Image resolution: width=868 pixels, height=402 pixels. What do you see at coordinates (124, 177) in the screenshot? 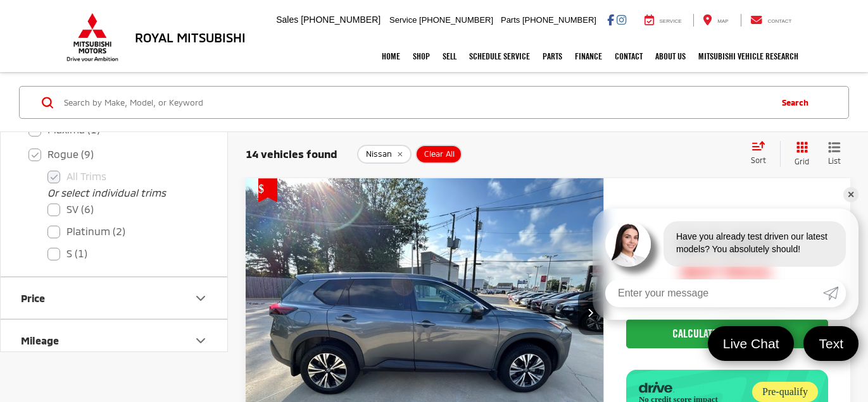
I see `label: All Trims` at bounding box center [124, 177].